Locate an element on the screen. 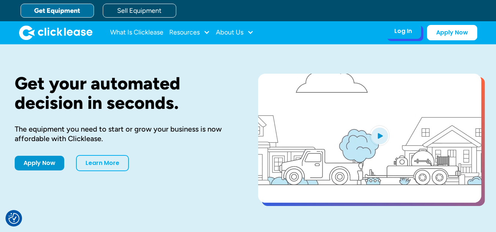  img: Revisit consent button is located at coordinates (14, 219).